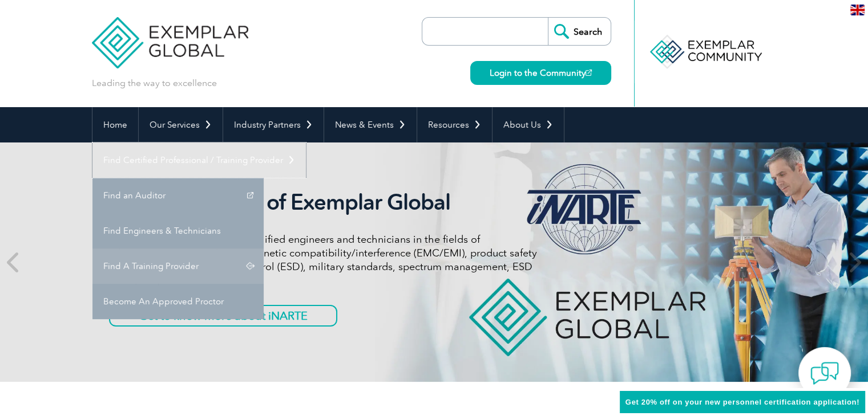  I want to click on img: open_square.png, so click(589, 73).